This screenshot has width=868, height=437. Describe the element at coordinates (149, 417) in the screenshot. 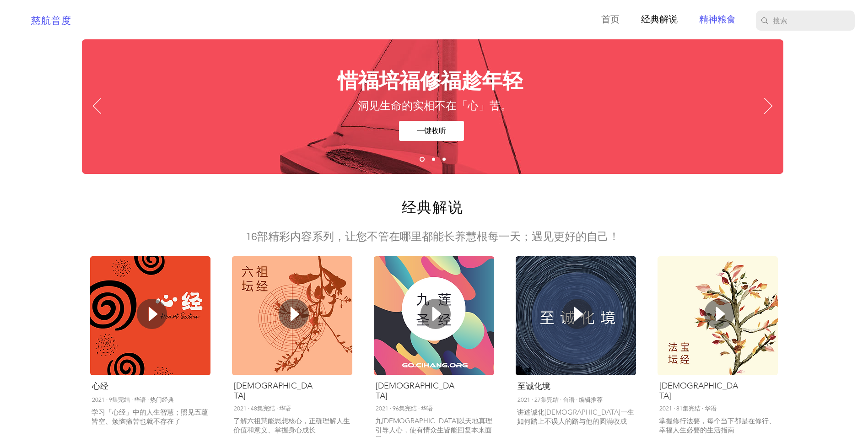

I see `span: 学习「心经」中的人生智慧；照见五蕴皆空、烦恼痛苦也就不存在了` at that location.